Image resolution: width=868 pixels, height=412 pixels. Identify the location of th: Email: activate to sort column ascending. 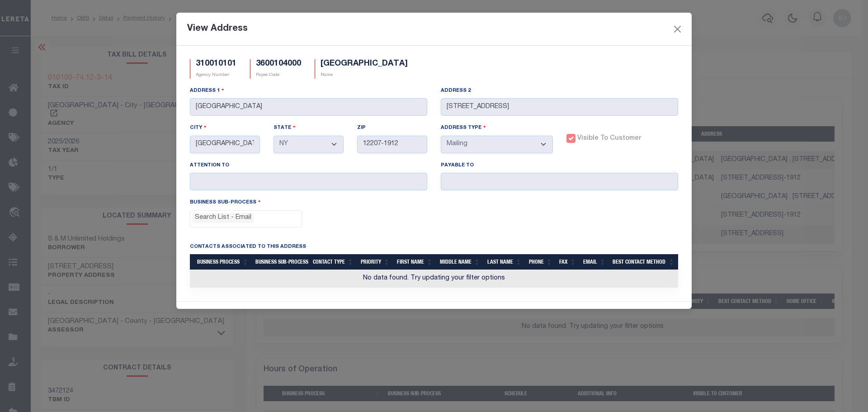
(595, 262).